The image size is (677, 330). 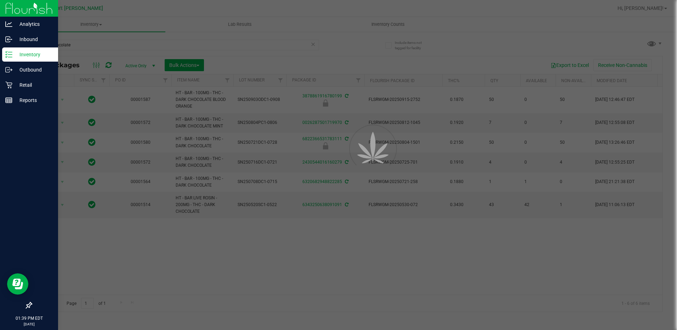 I want to click on inline-svg: Retail, so click(x=9, y=85).